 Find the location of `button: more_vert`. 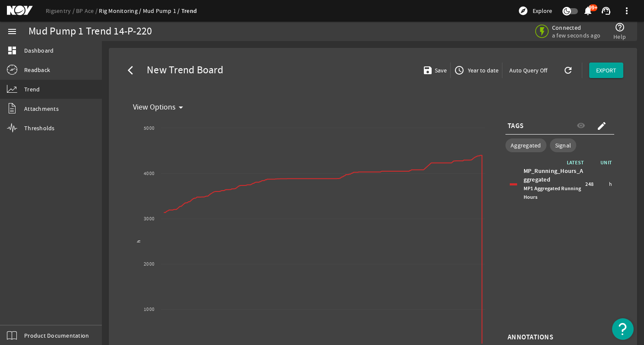

button: more_vert is located at coordinates (627, 11).